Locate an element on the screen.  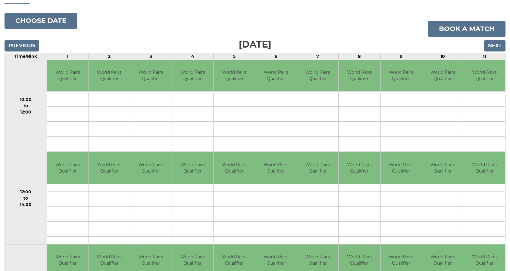
button: Choose date is located at coordinates (41, 21).